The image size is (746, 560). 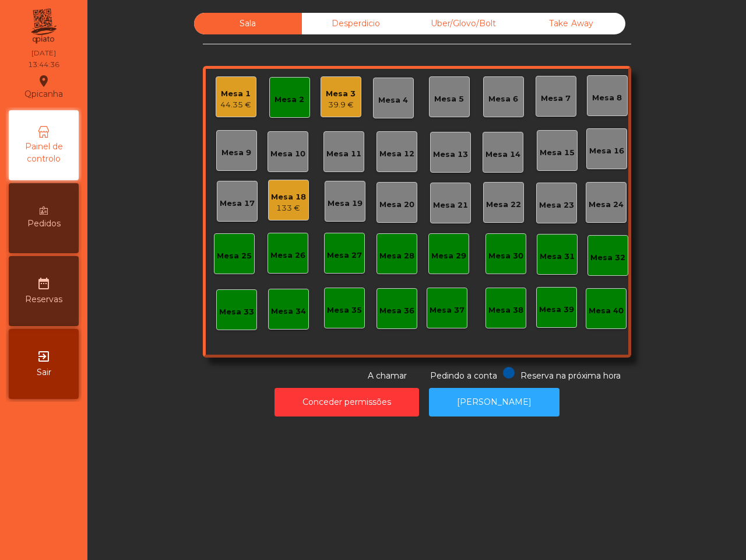 I want to click on div: Take Away, so click(x=571, y=23).